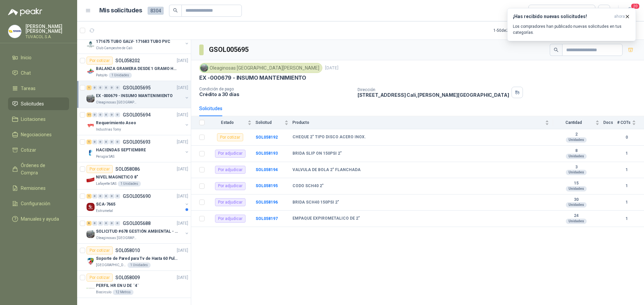 The width and height of the screenshot is (644, 305). I want to click on button: 20, so click(630, 11).